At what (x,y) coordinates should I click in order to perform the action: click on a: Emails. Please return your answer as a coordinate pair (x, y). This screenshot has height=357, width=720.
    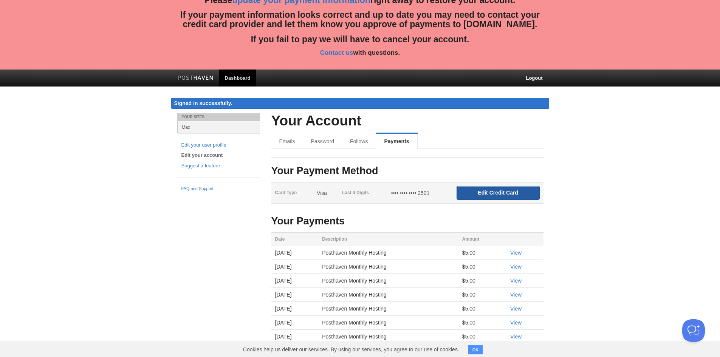
    Looking at the image, I should click on (287, 141).